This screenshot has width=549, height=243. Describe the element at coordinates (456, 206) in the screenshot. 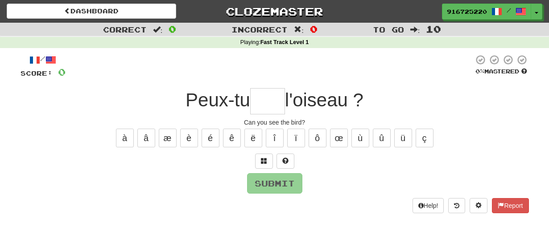

I see `button: Round history (alt+y)` at that location.